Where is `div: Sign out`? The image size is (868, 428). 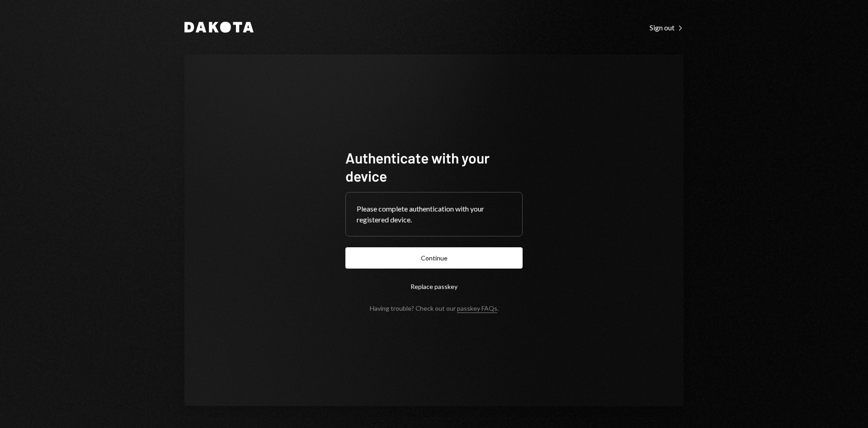
div: Sign out is located at coordinates (667, 27).